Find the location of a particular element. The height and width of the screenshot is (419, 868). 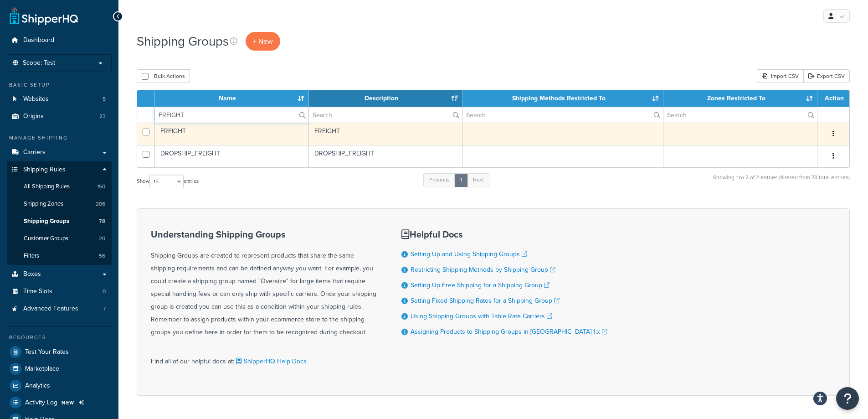

th: Action is located at coordinates (833, 98).